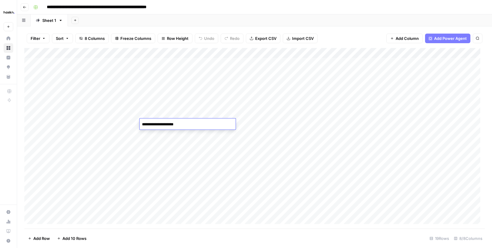  I want to click on a: Opportunities, so click(8, 67).